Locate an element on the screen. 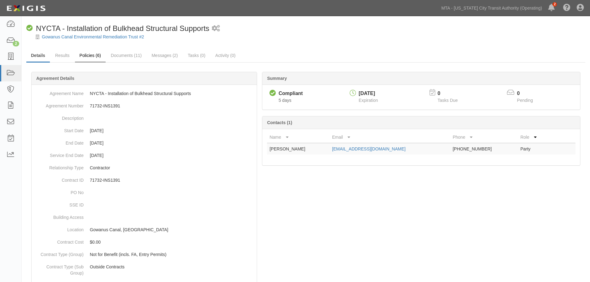 The image size is (590, 282). dt: Location is located at coordinates (59, 228).